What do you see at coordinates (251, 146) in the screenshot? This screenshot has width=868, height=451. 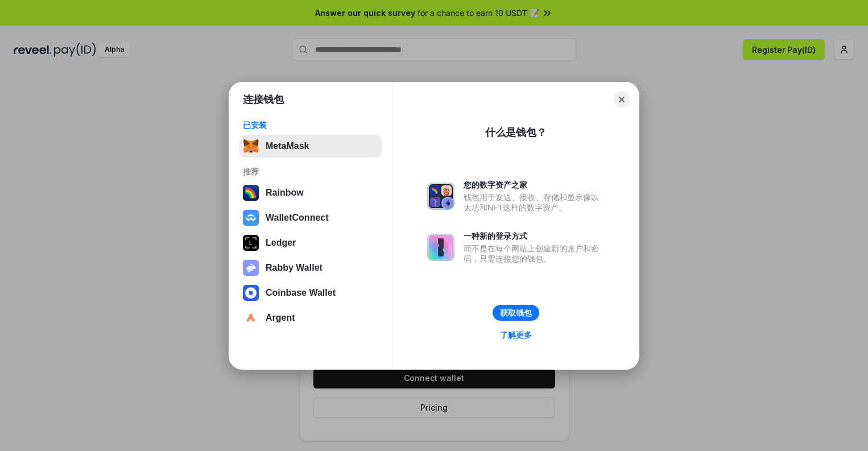 I see `img: svg+xml,%3Csvg%20fill%3D%22none%22%20height%3D%2233%22%20viewBox%3D%220%200%2035%2033%22%20width%...` at bounding box center [251, 146].